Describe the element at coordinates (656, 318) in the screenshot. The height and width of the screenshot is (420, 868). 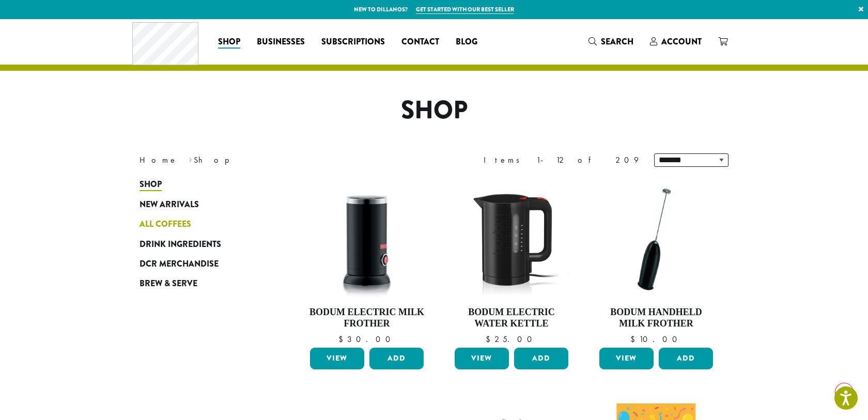
I see `h4: Bodum Handheld Milk Frother` at that location.